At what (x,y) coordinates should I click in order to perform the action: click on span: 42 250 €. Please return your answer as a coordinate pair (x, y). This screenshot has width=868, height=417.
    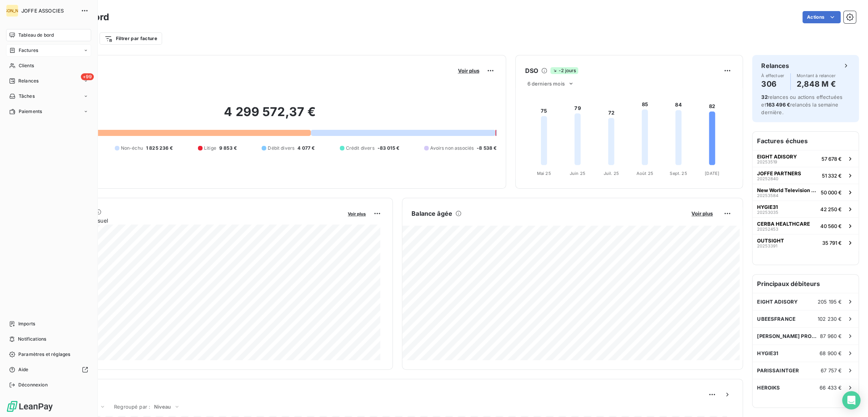
    Looking at the image, I should click on (830, 209).